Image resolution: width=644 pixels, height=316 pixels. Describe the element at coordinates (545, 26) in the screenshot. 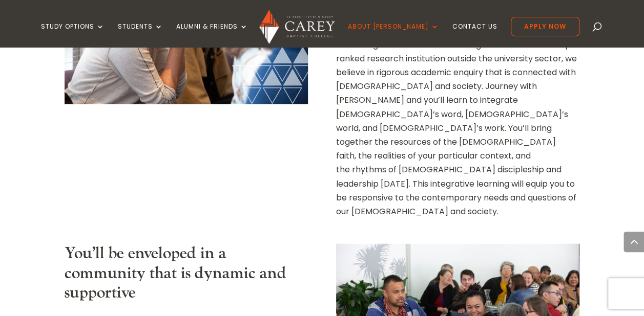

I see `a: Apply Now` at that location.